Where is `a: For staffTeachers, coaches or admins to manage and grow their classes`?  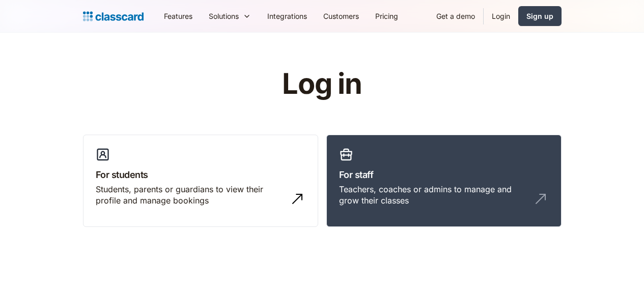
a: For staffTeachers, coaches or admins to manage and grow their classes is located at coordinates (444, 181).